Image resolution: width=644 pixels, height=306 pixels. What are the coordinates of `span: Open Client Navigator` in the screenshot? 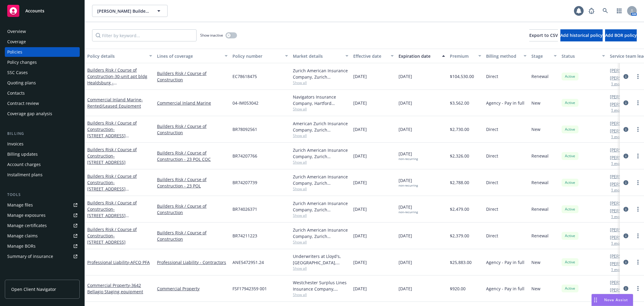 It's located at (33, 289).